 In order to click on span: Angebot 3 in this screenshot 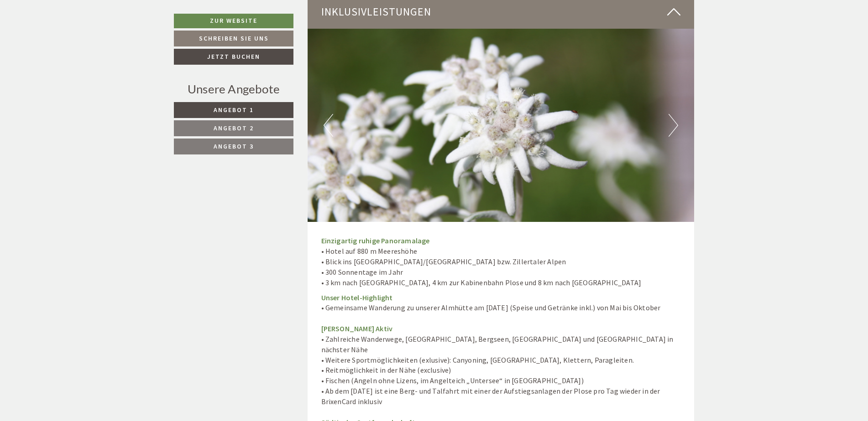, I will do `click(234, 146)`.